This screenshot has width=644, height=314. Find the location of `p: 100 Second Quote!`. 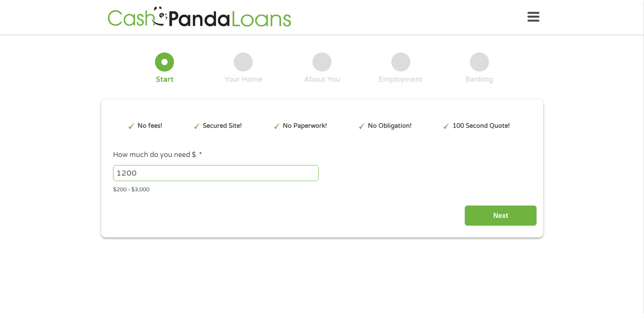

p: 100 Second Quote! is located at coordinates (481, 126).